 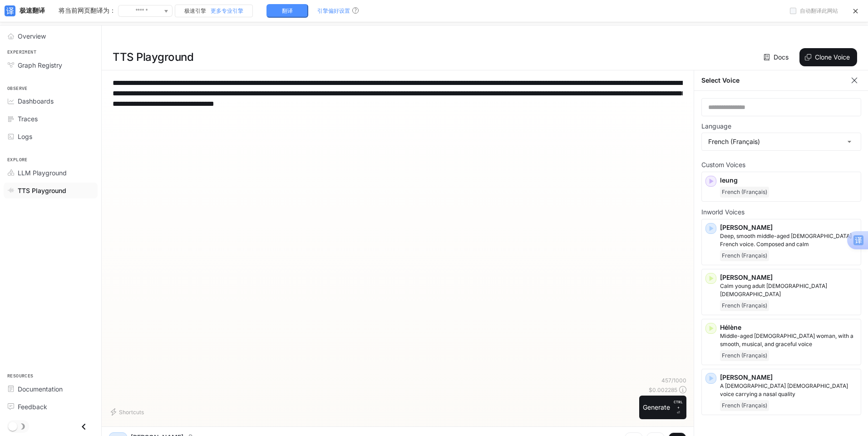 What do you see at coordinates (28, 119) in the screenshot?
I see `span: Traces` at bounding box center [28, 119].